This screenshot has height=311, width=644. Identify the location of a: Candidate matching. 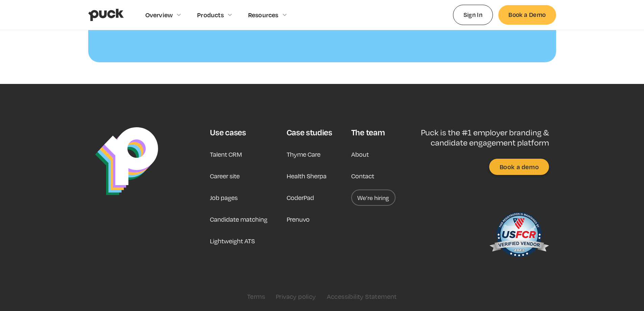
(239, 219).